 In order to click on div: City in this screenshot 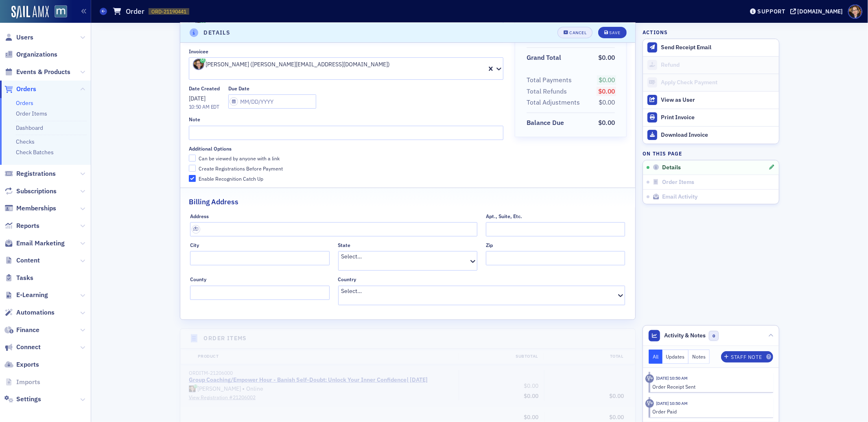, I will do `click(194, 245)`.